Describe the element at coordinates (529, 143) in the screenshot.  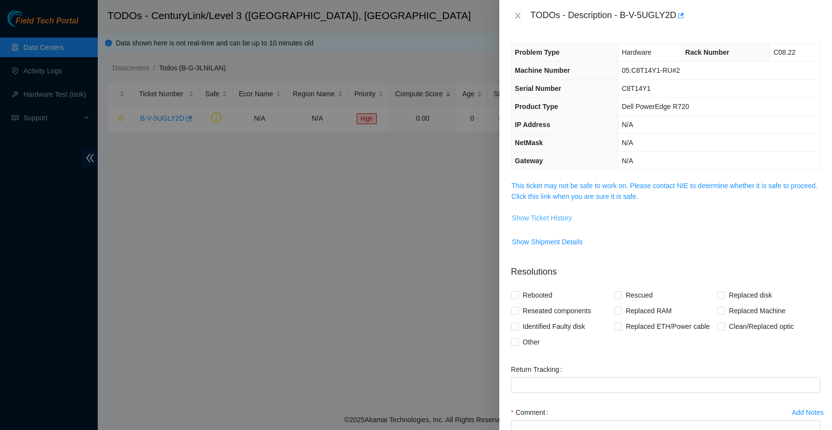
I see `span: NetMask` at that location.